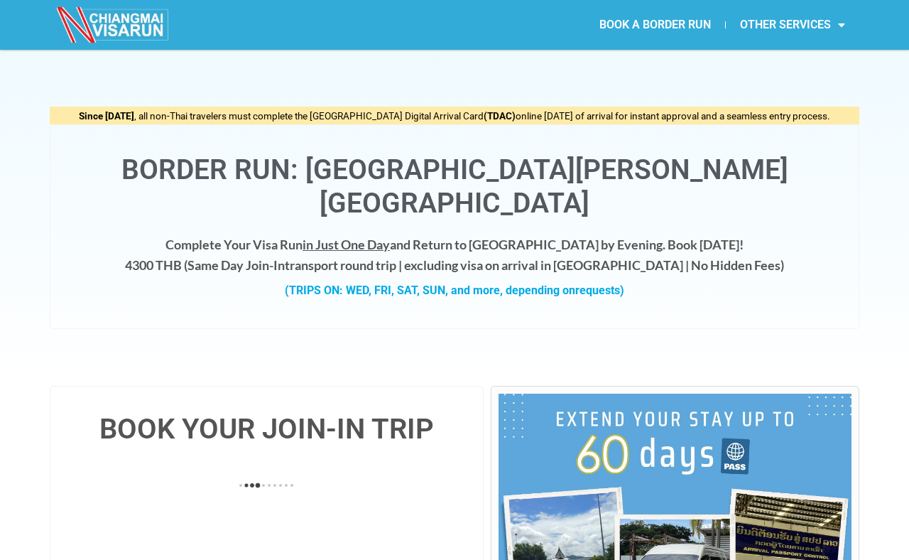 The image size is (909, 560). Describe the element at coordinates (499, 116) in the screenshot. I see `strong: (TDAC)` at that location.